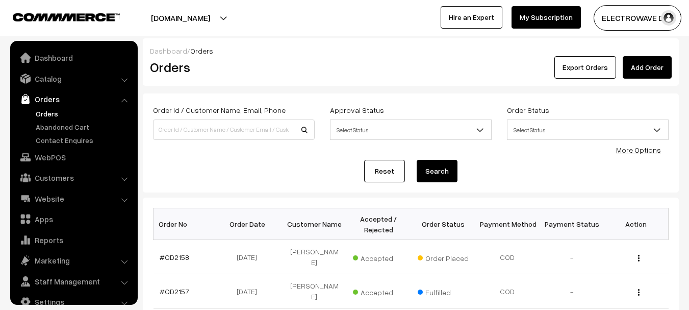 This screenshot has width=689, height=310. Describe the element at coordinates (73, 281) in the screenshot. I see `a: Staff Management` at that location.